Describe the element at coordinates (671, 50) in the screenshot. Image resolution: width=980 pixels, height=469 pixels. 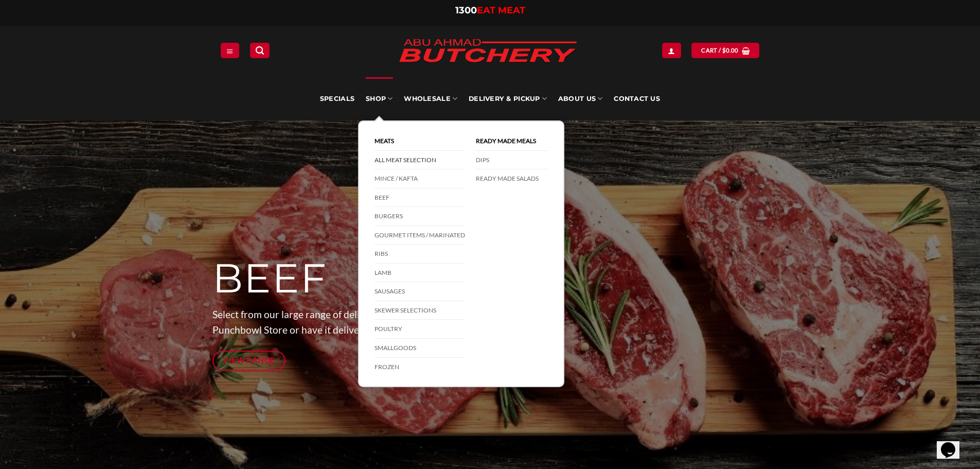
I see `a: Login` at that location.